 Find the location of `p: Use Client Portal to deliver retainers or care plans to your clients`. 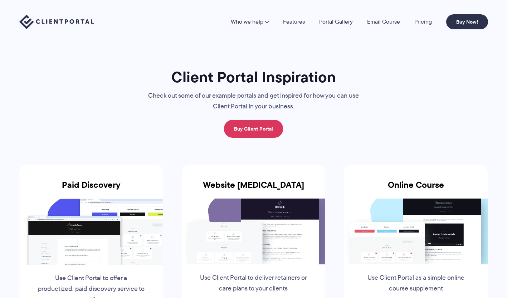

p: Use Client Portal to deliver retainers or care plans to your clients is located at coordinates (253, 283).